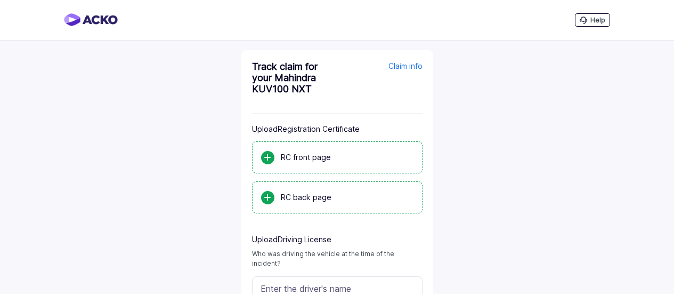 The height and width of the screenshot is (294, 674). What do you see at coordinates (91, 20) in the screenshot?
I see `img: horizontal-gradient.png` at bounding box center [91, 20].